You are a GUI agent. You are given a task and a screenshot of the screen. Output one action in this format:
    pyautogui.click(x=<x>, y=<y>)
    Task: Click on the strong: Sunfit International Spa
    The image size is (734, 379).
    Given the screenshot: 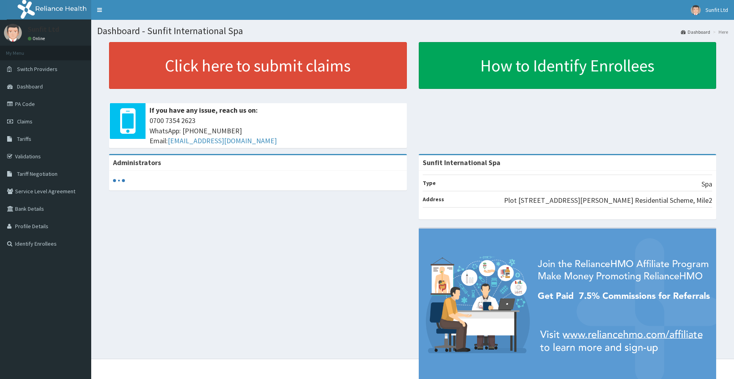 What is the action you would take?
    pyautogui.click(x=462, y=162)
    